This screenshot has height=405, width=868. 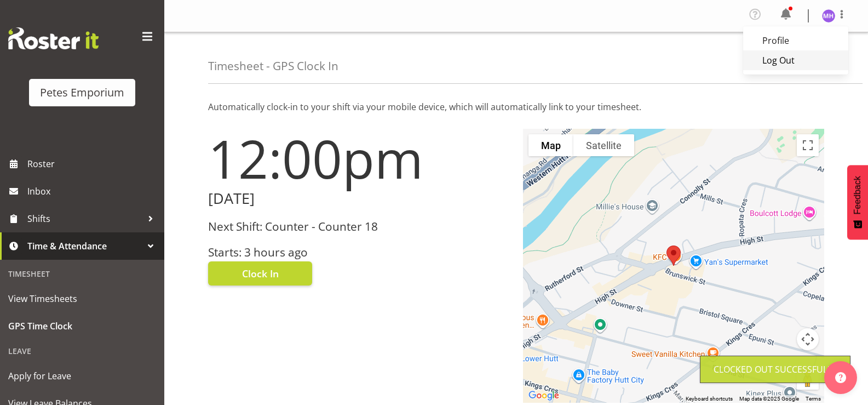 I want to click on span: Feedback, so click(x=858, y=195).